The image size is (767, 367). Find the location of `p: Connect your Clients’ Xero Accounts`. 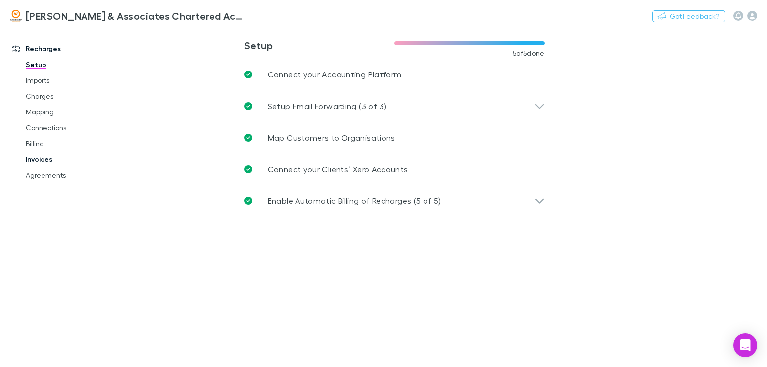

p: Connect your Clients’ Xero Accounts is located at coordinates (338, 169).